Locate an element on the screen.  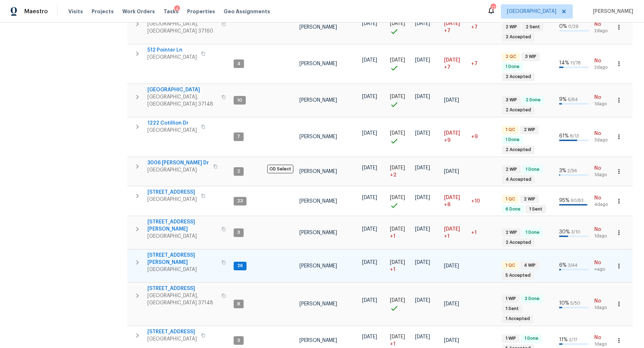
span: 3 / 44 is located at coordinates (572, 266).